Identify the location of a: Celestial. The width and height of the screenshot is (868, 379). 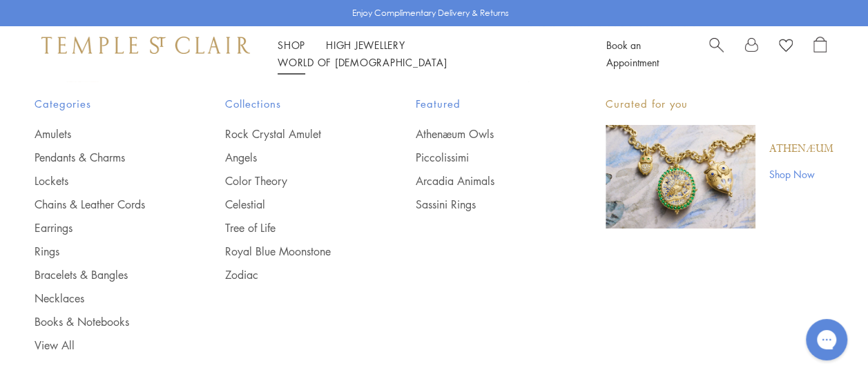
(293, 204).